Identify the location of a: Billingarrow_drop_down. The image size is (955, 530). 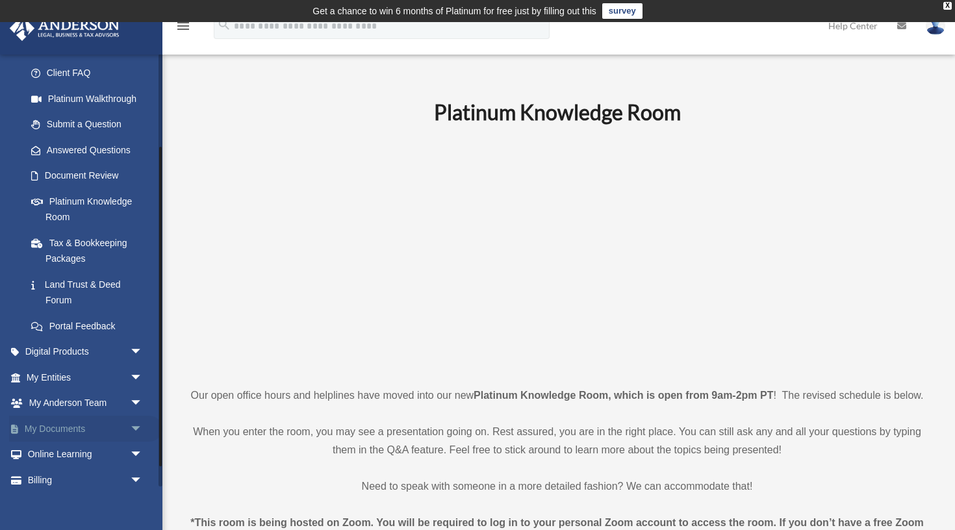
(86, 480).